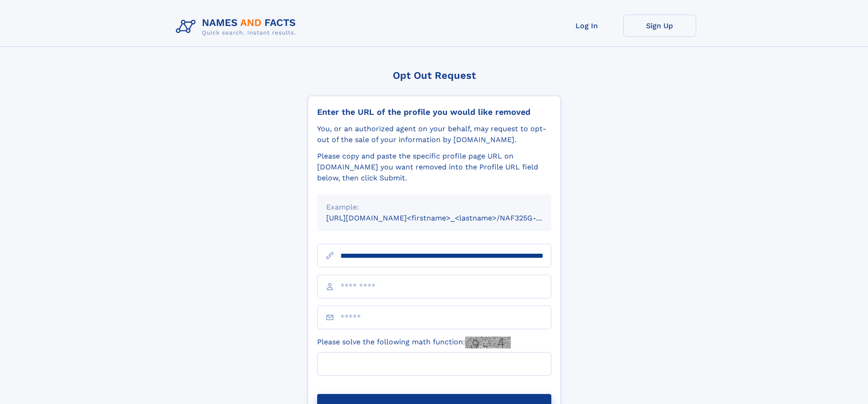 The image size is (868, 404). Describe the element at coordinates (434, 112) in the screenshot. I see `div: Enter the URL of the profile you would like removed` at that location.